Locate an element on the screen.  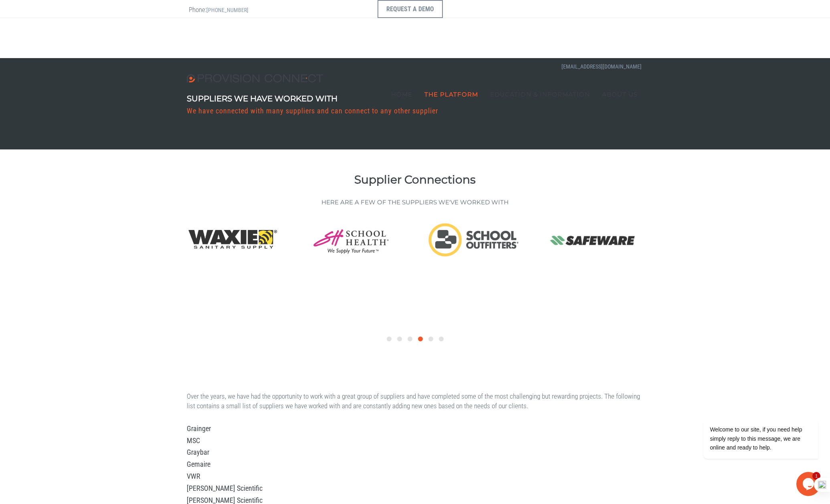
h3: Gemaire is located at coordinates (415, 464).